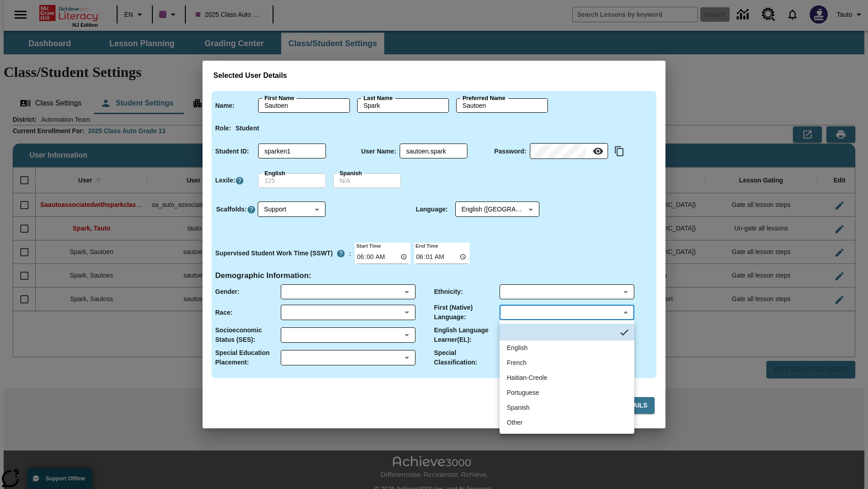  What do you see at coordinates (567, 422) in the screenshot?
I see `li: Other` at bounding box center [567, 422].